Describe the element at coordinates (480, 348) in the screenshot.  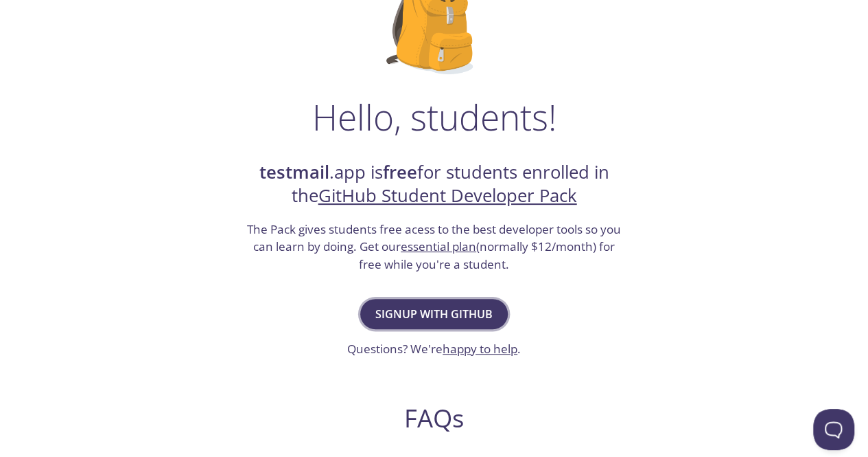
I see `a: happy to help` at that location.